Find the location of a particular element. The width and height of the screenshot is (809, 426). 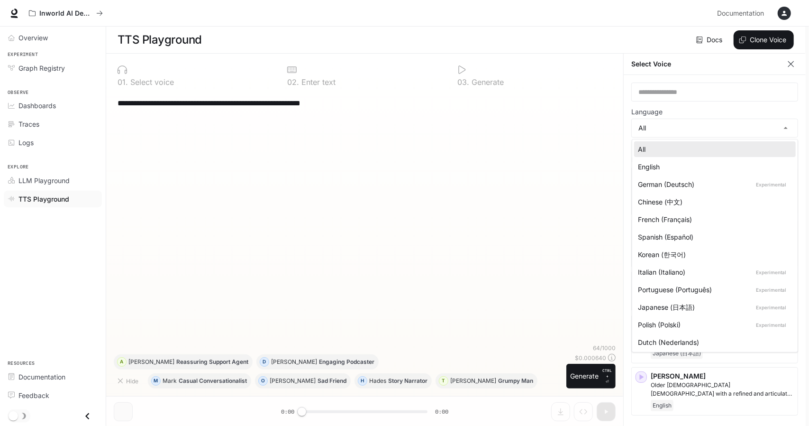

div: German (Deutsch) is located at coordinates (713, 184).